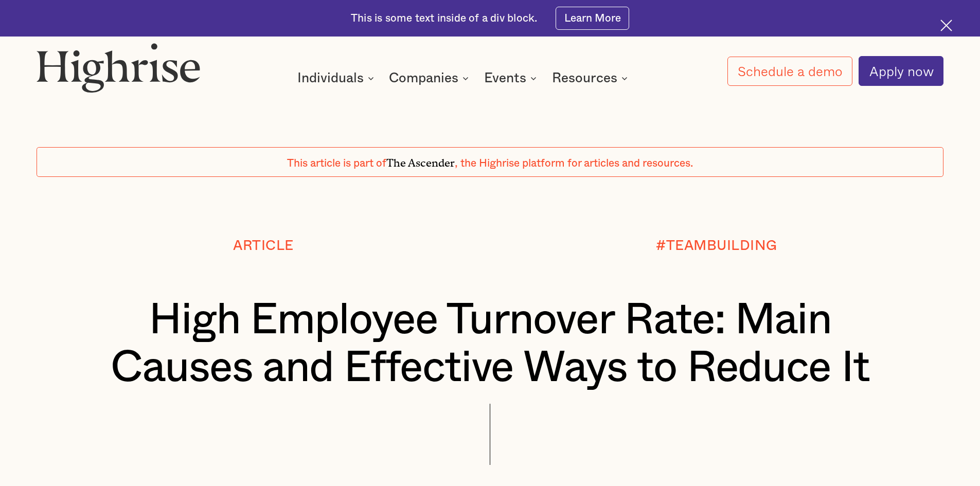 The image size is (980, 486). Describe the element at coordinates (790, 71) in the screenshot. I see `a: Schedule a demo` at that location.